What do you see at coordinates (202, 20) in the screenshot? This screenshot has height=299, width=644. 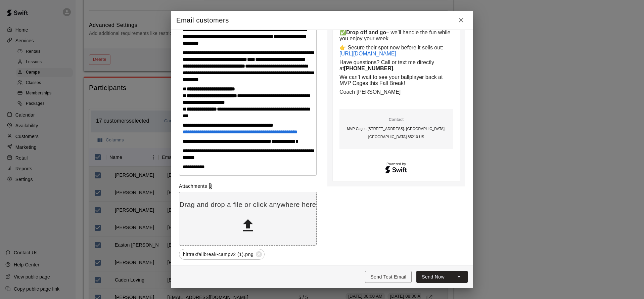 I see `h5: Email customers` at bounding box center [202, 20].